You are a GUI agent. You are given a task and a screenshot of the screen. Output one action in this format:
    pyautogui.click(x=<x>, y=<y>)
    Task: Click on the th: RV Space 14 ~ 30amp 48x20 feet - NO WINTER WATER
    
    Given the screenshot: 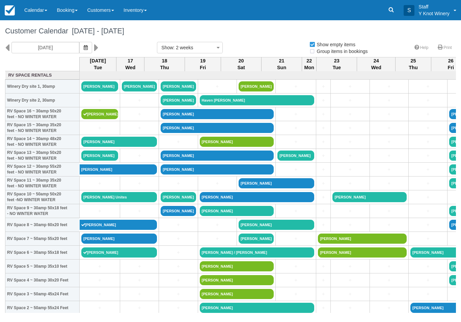 What is the action you would take?
    pyautogui.click(x=43, y=142)
    